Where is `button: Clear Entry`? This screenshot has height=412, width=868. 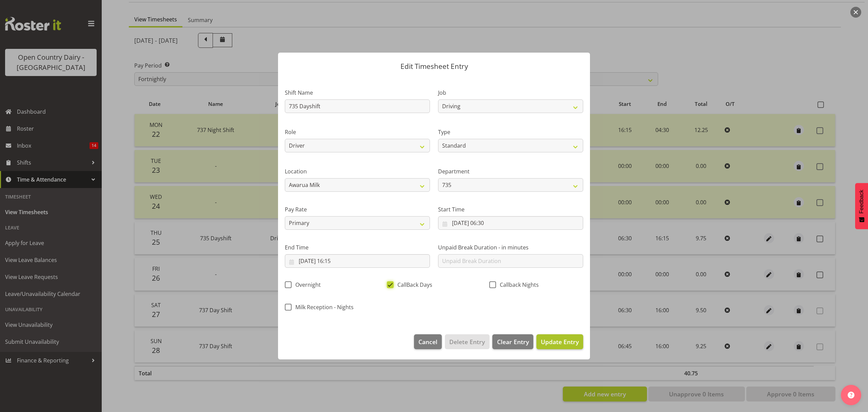 button: Clear Entry is located at coordinates (513, 342).